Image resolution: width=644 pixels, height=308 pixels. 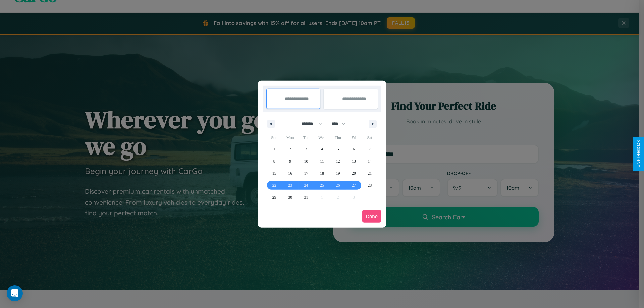 What do you see at coordinates (290, 197) in the screenshot?
I see `span: 30` at bounding box center [290, 197].